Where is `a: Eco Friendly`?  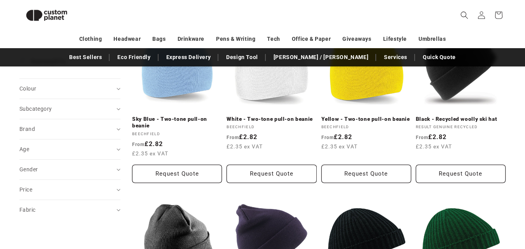
a: Eco Friendly is located at coordinates (134, 57).